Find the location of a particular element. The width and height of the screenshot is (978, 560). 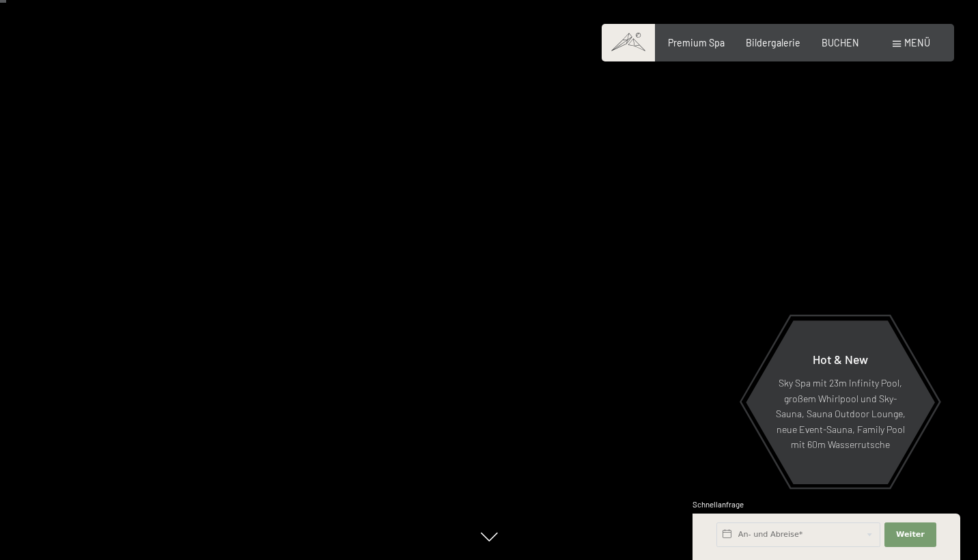

span: Schnellanfrage is located at coordinates (718, 504).